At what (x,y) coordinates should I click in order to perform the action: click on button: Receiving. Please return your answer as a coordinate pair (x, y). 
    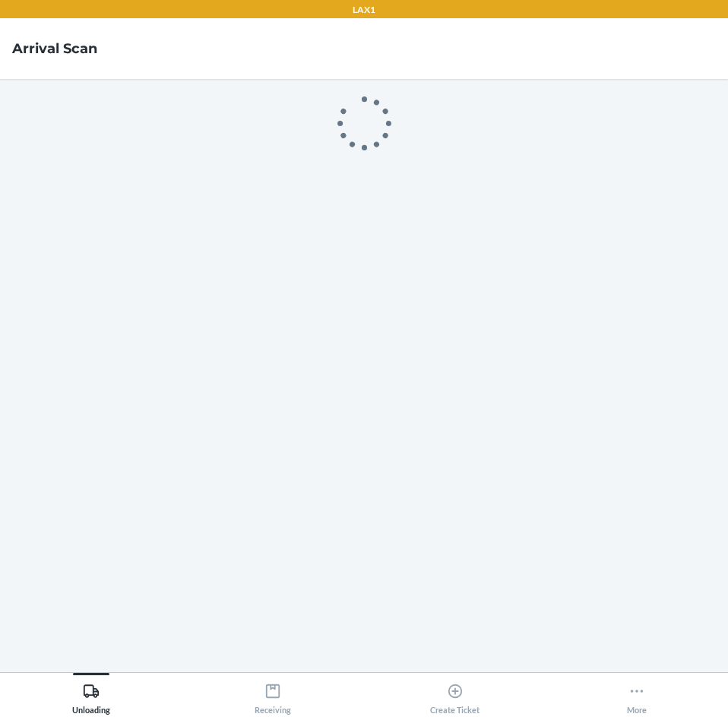
    Looking at the image, I should click on (274, 694).